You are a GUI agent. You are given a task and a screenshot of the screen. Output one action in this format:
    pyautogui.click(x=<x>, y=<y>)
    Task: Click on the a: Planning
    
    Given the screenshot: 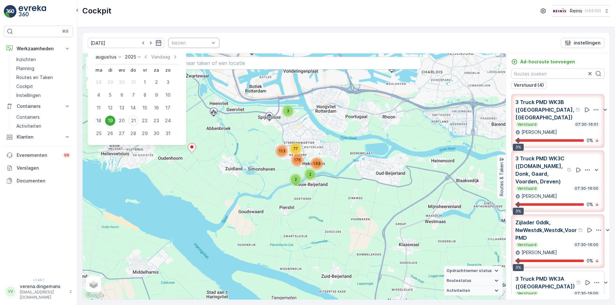 What is the action you would take?
    pyautogui.click(x=43, y=69)
    